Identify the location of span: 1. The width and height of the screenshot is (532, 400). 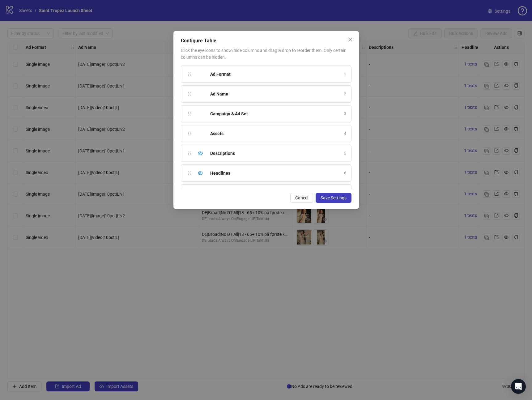
(345, 74).